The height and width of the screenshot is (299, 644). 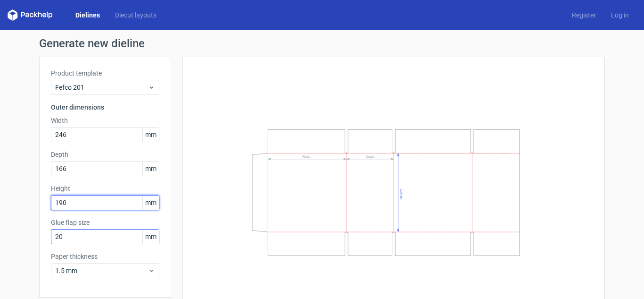 I want to click on text: Height, so click(x=401, y=194).